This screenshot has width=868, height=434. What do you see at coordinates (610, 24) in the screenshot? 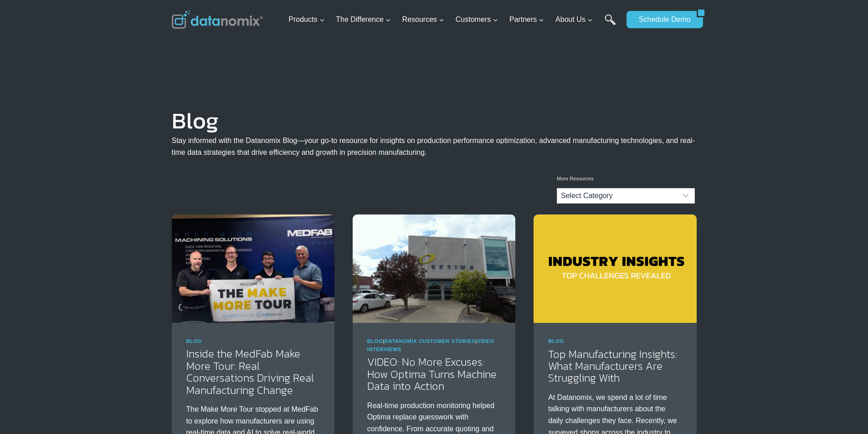
I see `a: Search` at bounding box center [610, 24].